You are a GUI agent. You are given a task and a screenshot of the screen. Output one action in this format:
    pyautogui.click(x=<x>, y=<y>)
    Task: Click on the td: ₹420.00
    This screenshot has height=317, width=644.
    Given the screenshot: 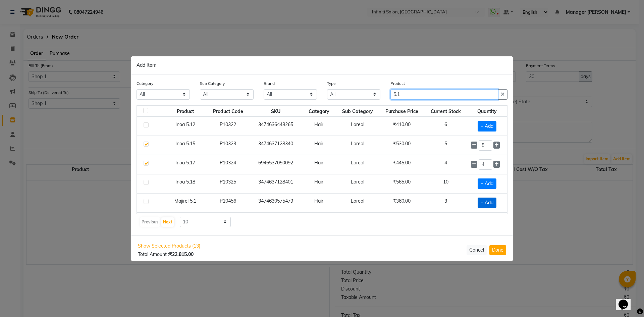 What is the action you would take?
    pyautogui.click(x=402, y=222)
    